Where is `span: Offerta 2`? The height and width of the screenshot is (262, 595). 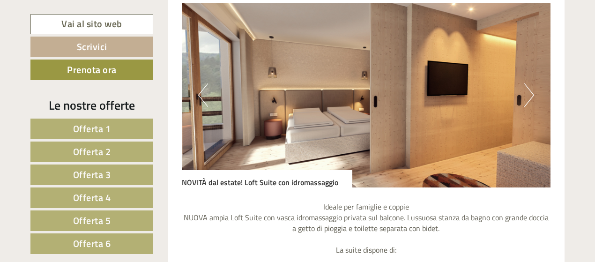
span: Offerta 2 is located at coordinates (92, 151).